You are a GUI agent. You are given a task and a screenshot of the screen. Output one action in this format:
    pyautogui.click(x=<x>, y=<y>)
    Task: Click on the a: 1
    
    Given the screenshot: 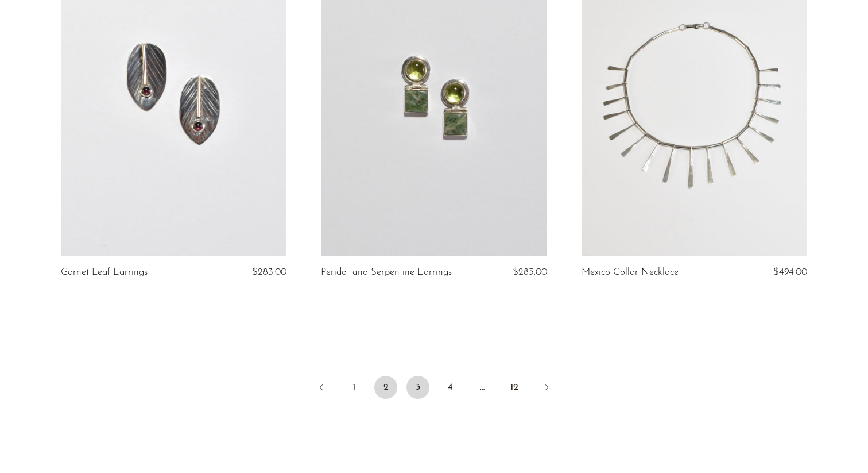 What is the action you would take?
    pyautogui.click(x=354, y=388)
    